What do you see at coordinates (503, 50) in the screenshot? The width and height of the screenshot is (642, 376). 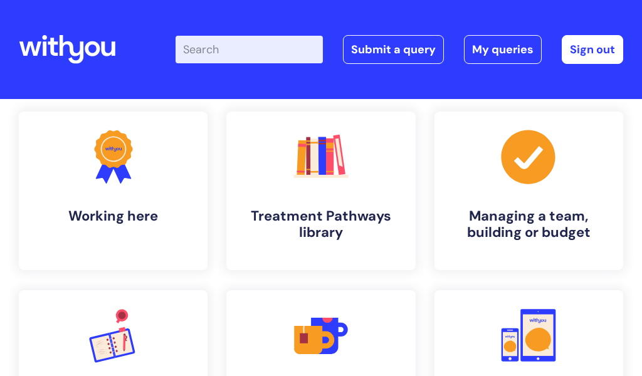 I see `a: My queries` at bounding box center [503, 50].